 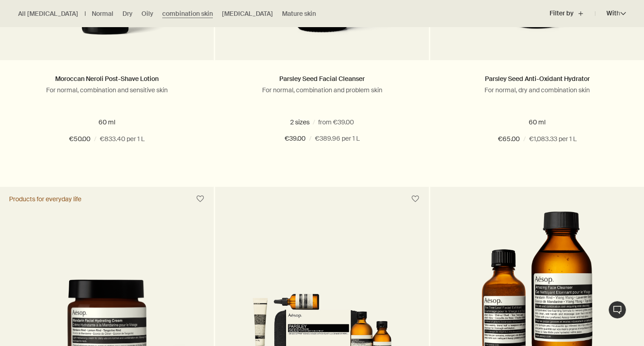 I want to click on font: combination skin, so click(x=188, y=13).